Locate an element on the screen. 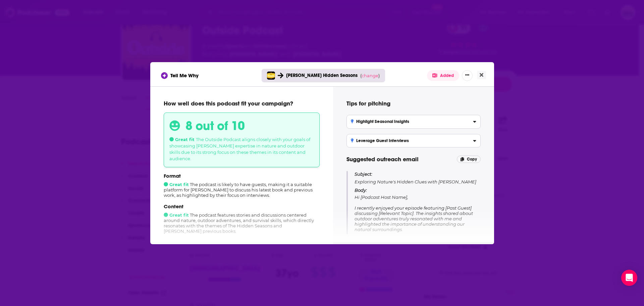 This screenshot has width=644, height=306. div: Open Intercom Messenger is located at coordinates (629, 278).